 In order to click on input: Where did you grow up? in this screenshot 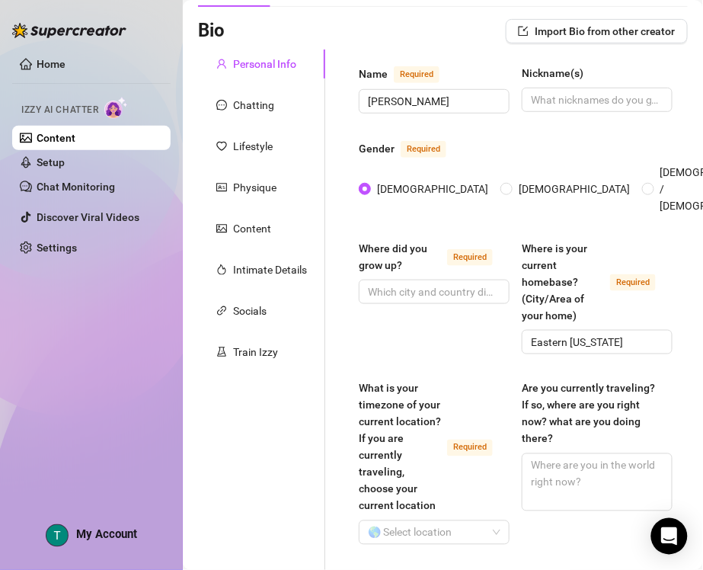, I will do `click(433, 292)`.